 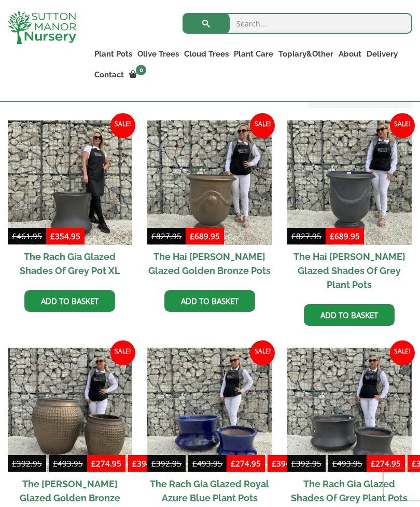 I want to click on a: Plant Care, so click(x=253, y=54).